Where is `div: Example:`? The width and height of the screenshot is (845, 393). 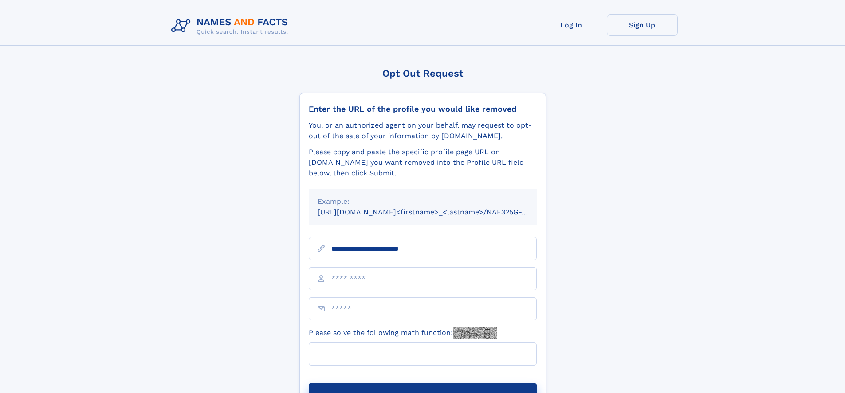
div: Example: is located at coordinates (423, 202).